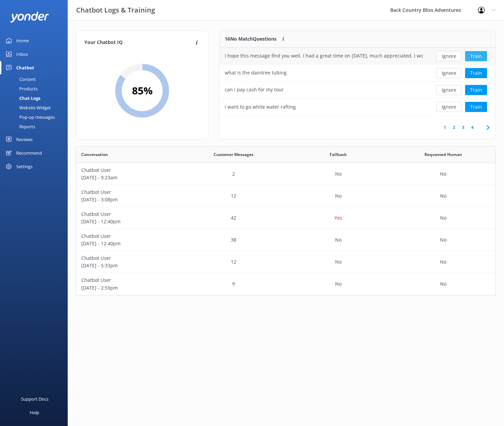 The width and height of the screenshot is (504, 426). I want to click on span: Fallback, so click(338, 154).